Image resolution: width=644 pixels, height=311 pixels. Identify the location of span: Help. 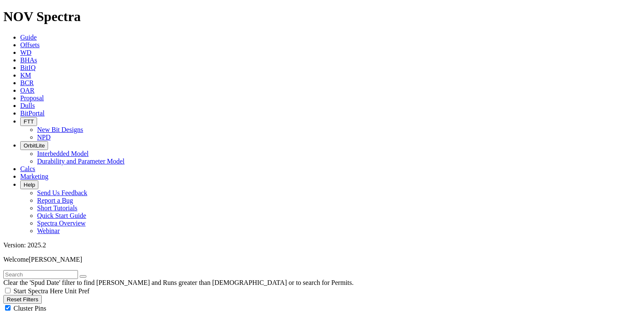
(29, 185).